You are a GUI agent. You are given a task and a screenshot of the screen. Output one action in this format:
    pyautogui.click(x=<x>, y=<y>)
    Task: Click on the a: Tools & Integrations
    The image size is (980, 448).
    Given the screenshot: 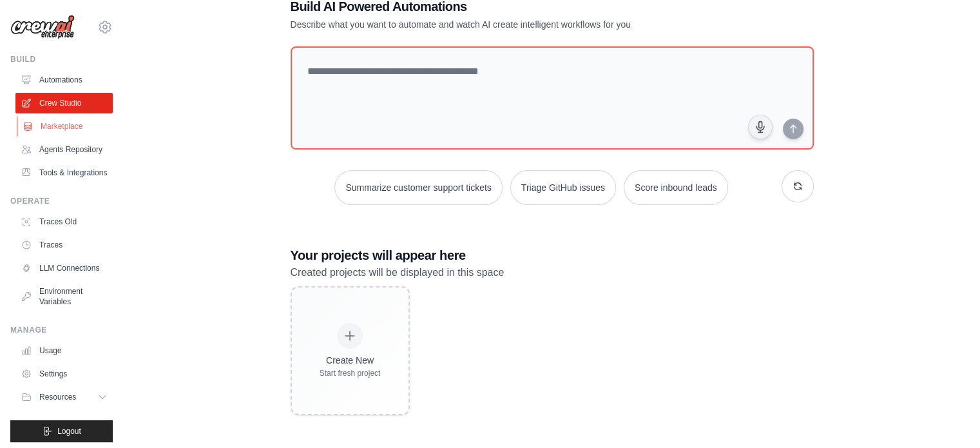 What is the action you would take?
    pyautogui.click(x=64, y=172)
    